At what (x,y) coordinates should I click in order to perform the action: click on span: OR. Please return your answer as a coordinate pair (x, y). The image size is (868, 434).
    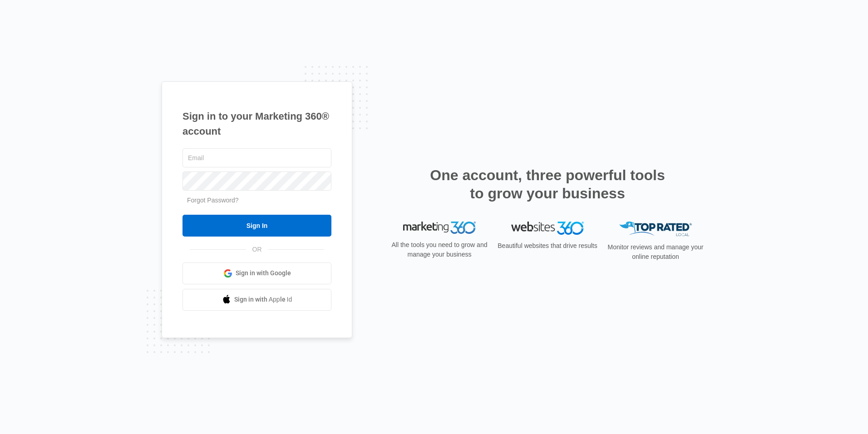
    Looking at the image, I should click on (257, 250).